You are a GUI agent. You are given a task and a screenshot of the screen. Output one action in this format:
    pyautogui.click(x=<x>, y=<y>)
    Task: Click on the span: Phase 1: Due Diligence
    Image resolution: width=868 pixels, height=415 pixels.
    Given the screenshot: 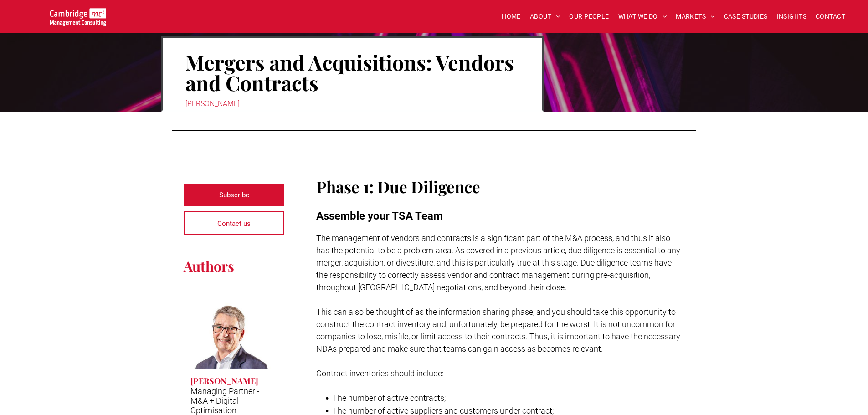 What is the action you would take?
    pyautogui.click(x=398, y=187)
    